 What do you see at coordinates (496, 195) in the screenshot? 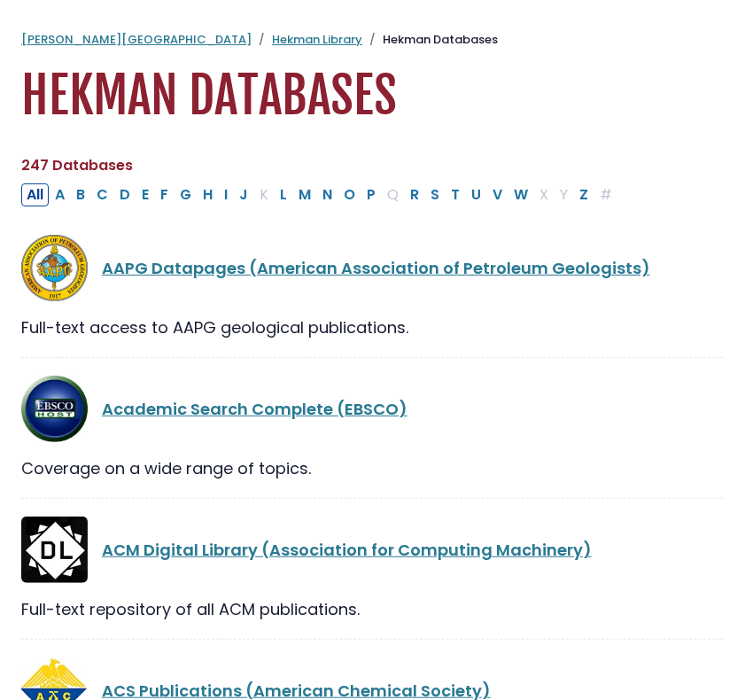
I see `button: Filter Results V` at bounding box center [496, 195].